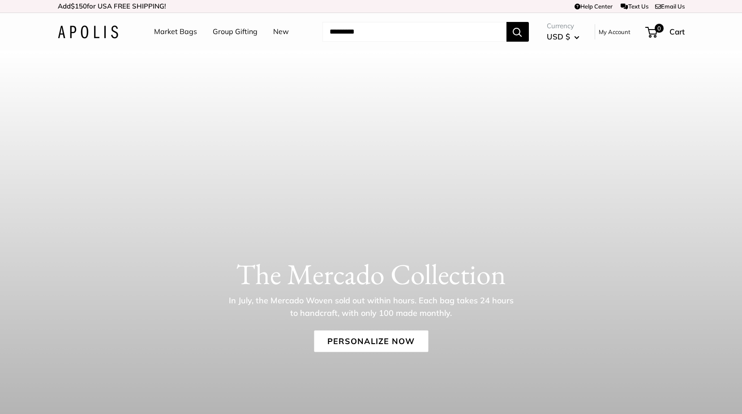  What do you see at coordinates (665, 32) in the screenshot?
I see `a: 0 Cart` at bounding box center [665, 32].